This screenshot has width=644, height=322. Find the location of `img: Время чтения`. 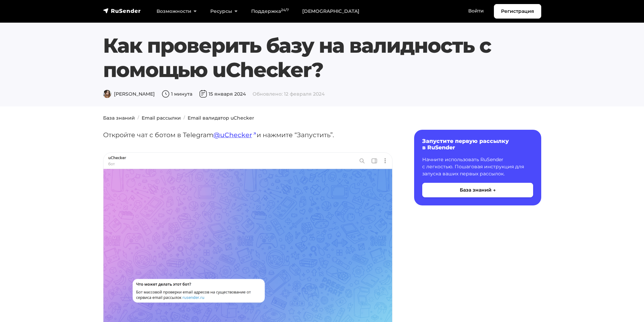

img: Время чтения is located at coordinates (166, 94).